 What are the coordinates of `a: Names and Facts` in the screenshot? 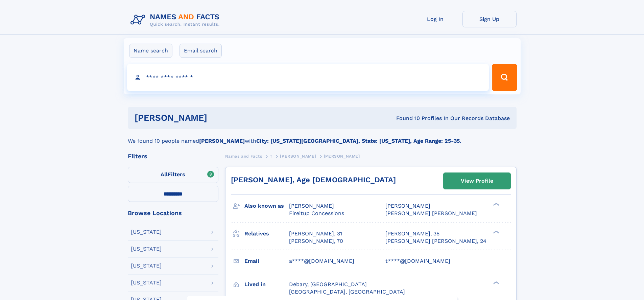 It's located at (244, 156).